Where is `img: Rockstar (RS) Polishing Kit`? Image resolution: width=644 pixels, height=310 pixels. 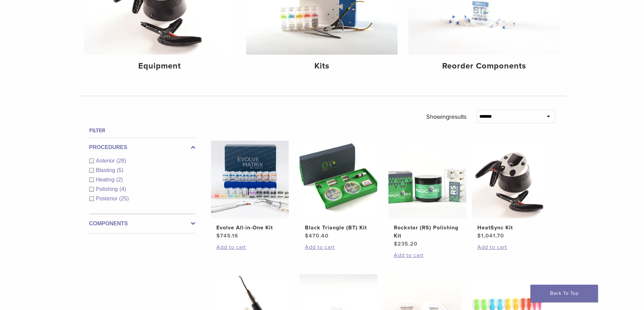
img: Rockstar (RS) Polishing Kit is located at coordinates (427, 179).